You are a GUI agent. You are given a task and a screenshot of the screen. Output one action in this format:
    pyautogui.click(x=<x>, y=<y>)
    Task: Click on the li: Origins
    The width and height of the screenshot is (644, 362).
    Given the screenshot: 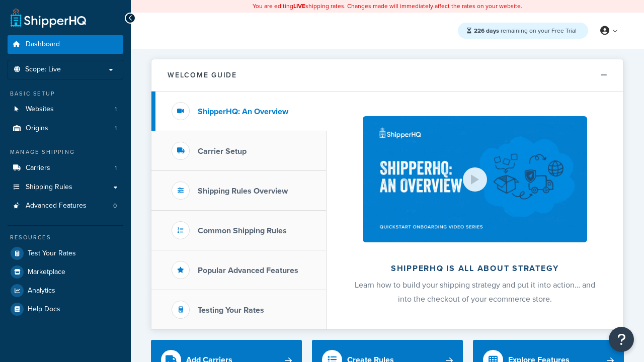 What is the action you would take?
    pyautogui.click(x=65, y=128)
    